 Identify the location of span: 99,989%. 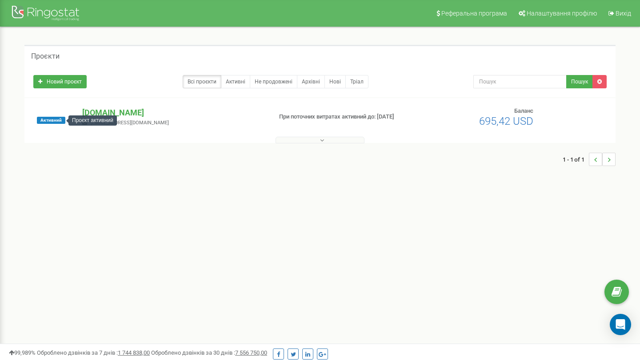
(22, 353).